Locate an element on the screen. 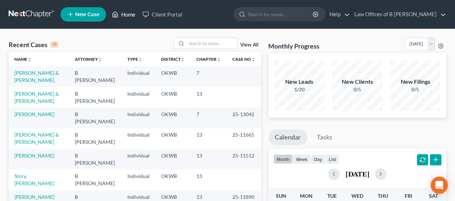 The height and width of the screenshot is (201, 455). td: 25-13042 is located at coordinates (244, 118).